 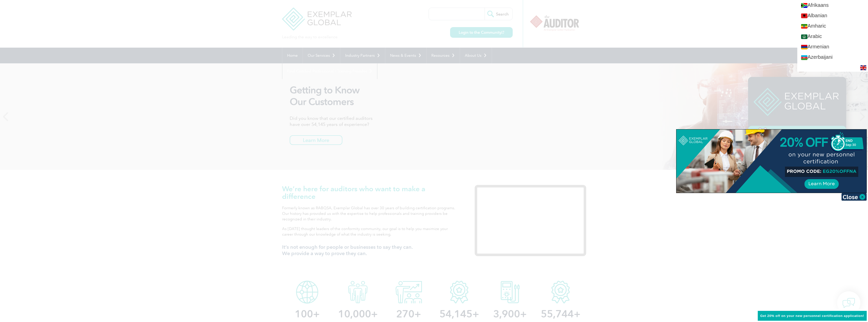 What do you see at coordinates (832, 36) in the screenshot?
I see `a: Arabic` at bounding box center [832, 36].